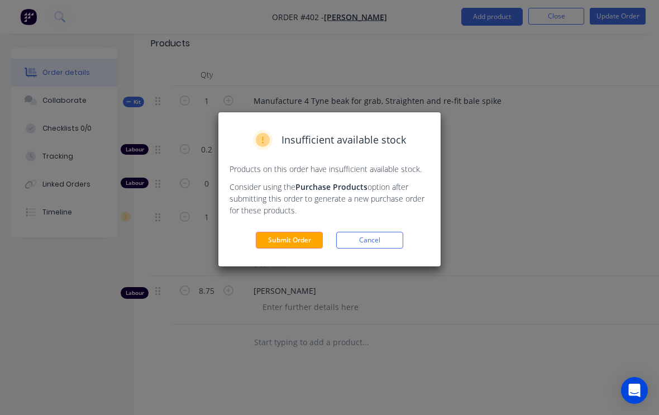 This screenshot has width=659, height=415. Describe the element at coordinates (330, 198) in the screenshot. I see `p: Consider using the option after submitting this order to generate a new purchase order for these ...` at that location.